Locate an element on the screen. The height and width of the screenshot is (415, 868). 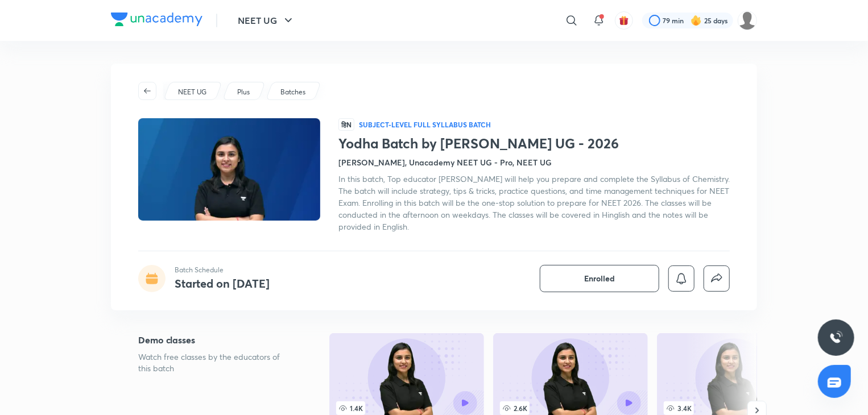
img: avatar is located at coordinates (624, 21).